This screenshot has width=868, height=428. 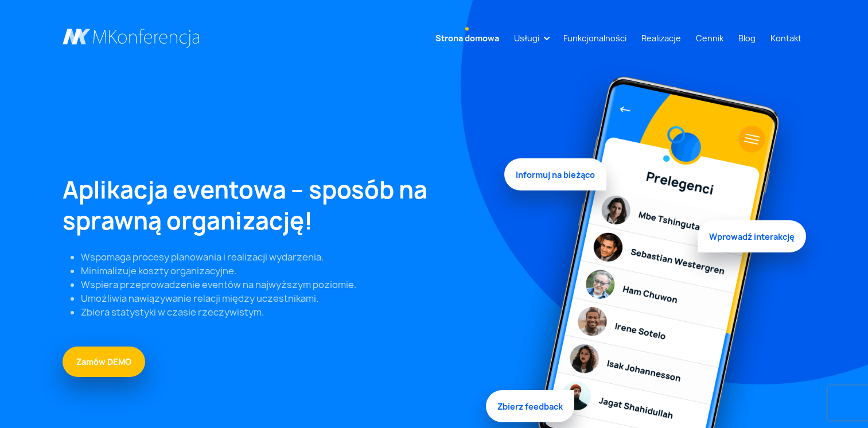 I want to click on li: Umożliwia nawiązywanie relacji między uczestnikami., so click(x=286, y=299).